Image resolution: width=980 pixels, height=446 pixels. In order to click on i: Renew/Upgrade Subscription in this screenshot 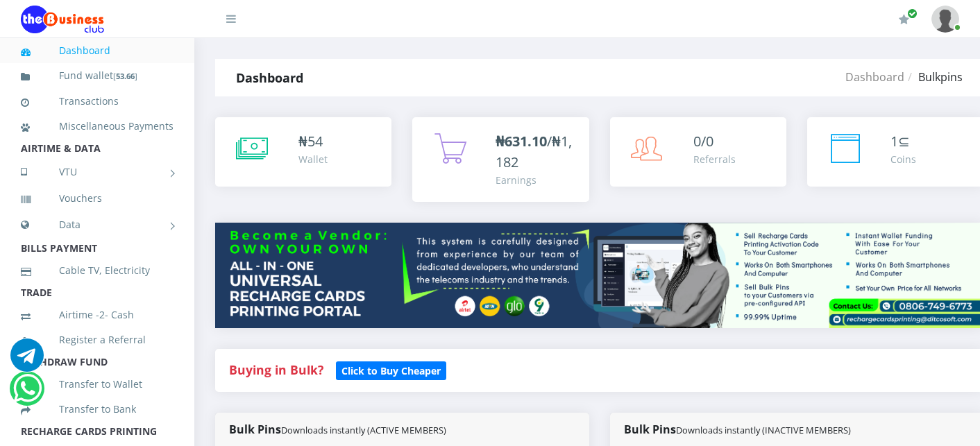, I will do `click(904, 20)`.